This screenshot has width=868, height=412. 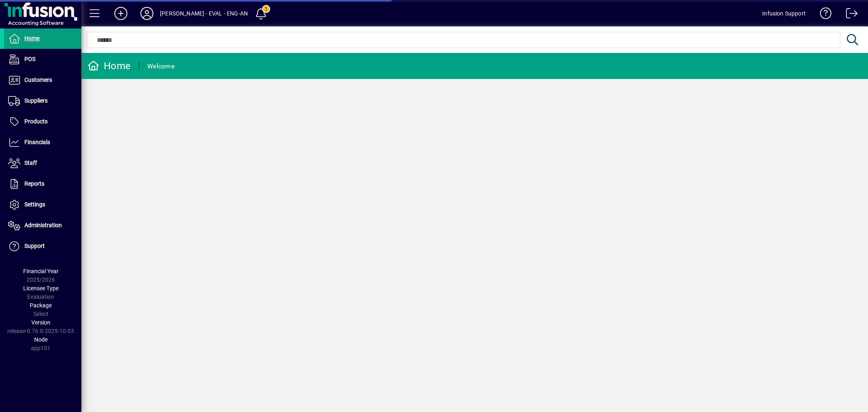 I want to click on a: Suppliers, so click(x=43, y=101).